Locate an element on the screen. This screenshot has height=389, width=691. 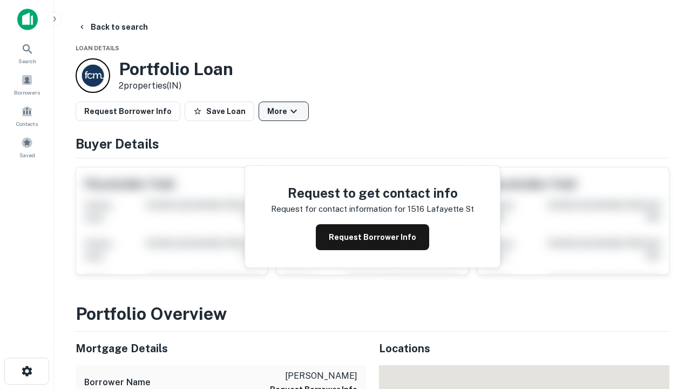
button: Back to search is located at coordinates (113, 27).